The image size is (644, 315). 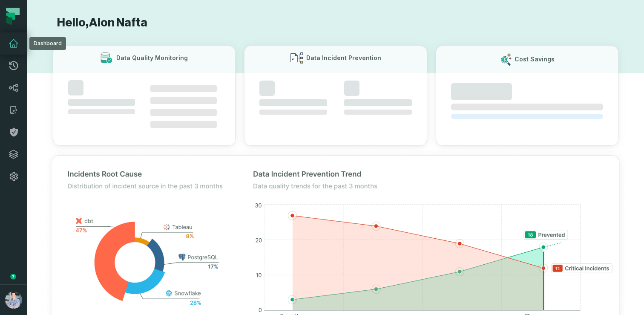 I want to click on h3: Data Incident Prevention, so click(x=344, y=58).